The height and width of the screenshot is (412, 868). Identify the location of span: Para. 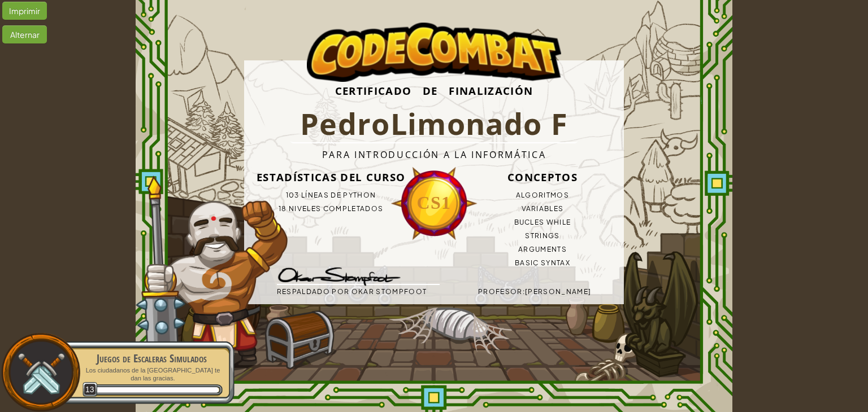
(336, 155).